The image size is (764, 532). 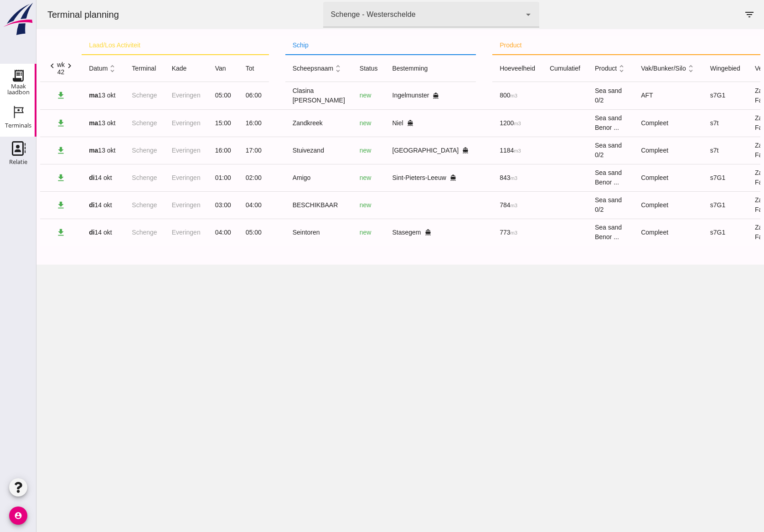 What do you see at coordinates (282, 205) in the screenshot?
I see `div: BESCHIKBAAR` at bounding box center [282, 205].